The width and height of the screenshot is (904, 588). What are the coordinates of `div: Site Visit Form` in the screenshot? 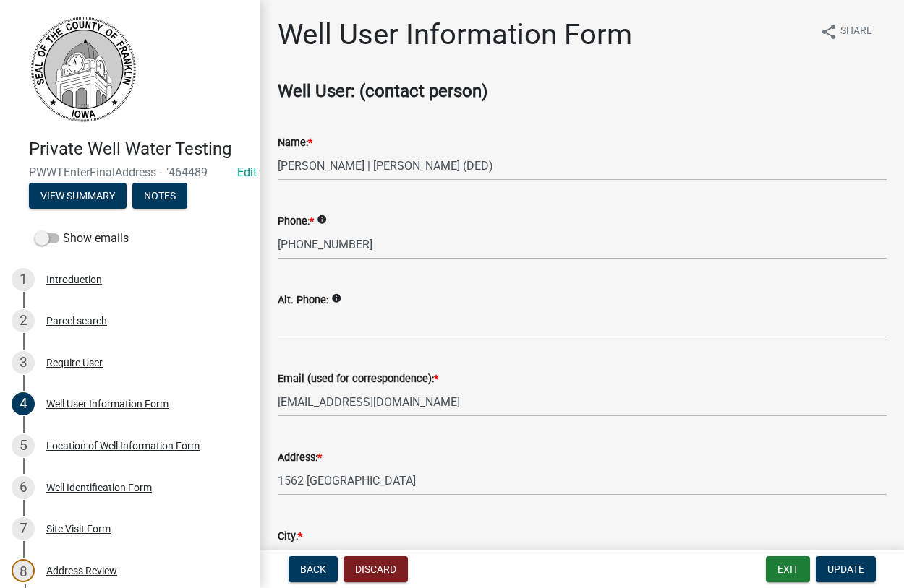 It's located at (78, 529).